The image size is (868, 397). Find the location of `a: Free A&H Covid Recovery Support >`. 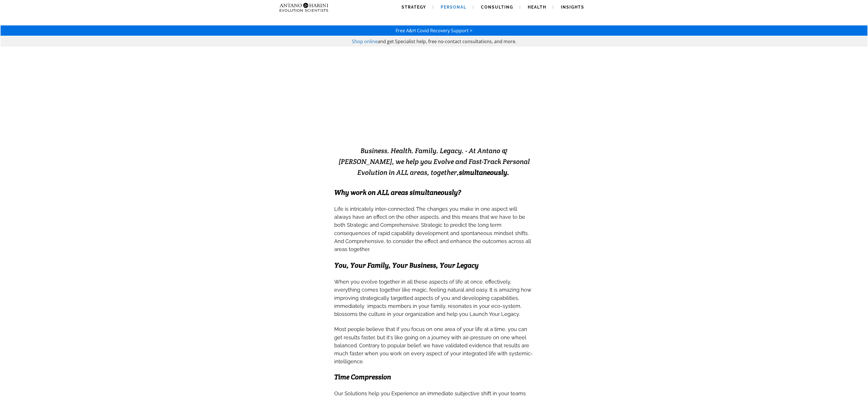

a: Free A&H Covid Recovery Support > is located at coordinates (434, 30).